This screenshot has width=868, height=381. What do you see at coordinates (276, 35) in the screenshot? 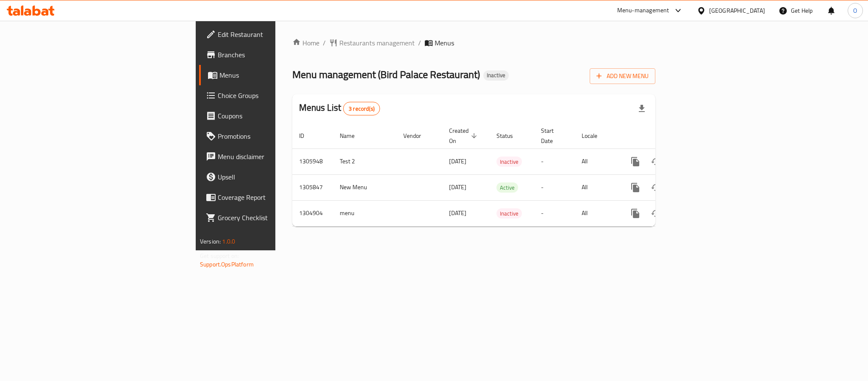
I see `span: Edit Restaurant` at bounding box center [276, 35].